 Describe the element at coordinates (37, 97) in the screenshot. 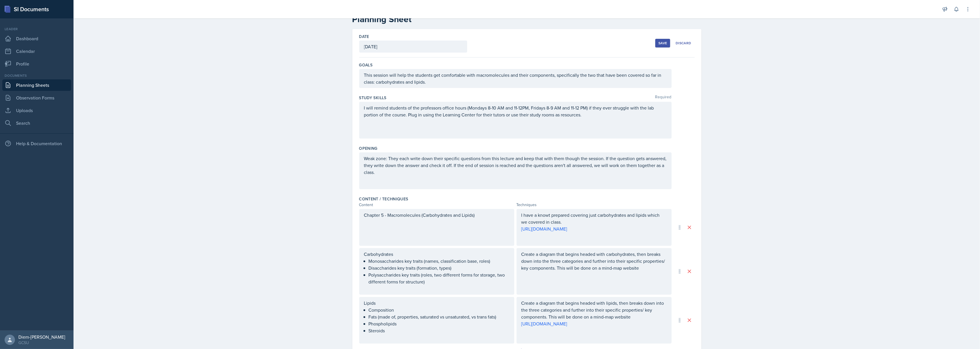

I see `a: Observation Forms` at that location.